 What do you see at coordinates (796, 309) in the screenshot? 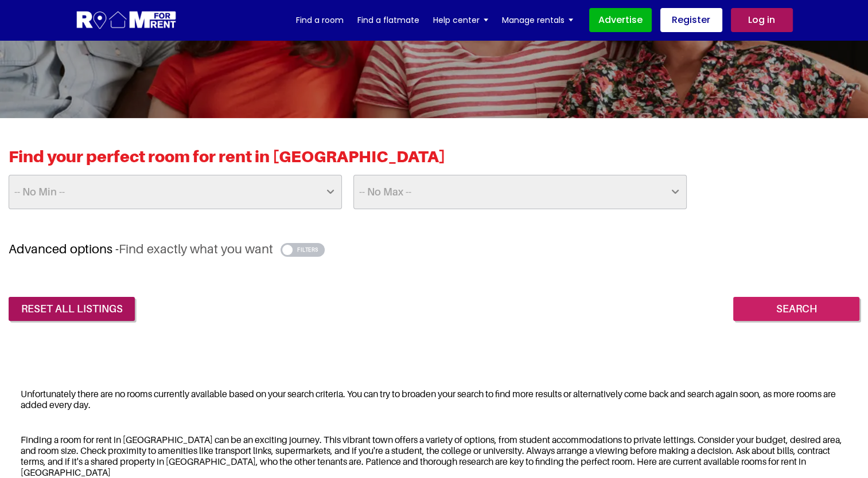
I see `input: Search` at bounding box center [796, 309].